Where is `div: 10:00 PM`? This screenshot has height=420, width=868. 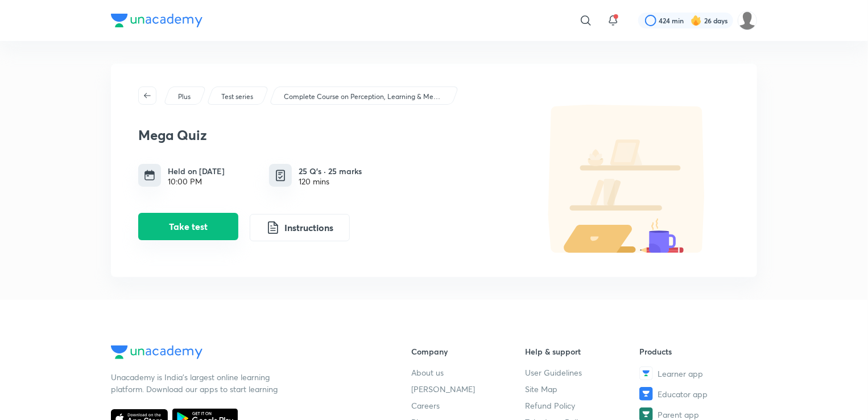
div: 10:00 PM is located at coordinates (196, 182).